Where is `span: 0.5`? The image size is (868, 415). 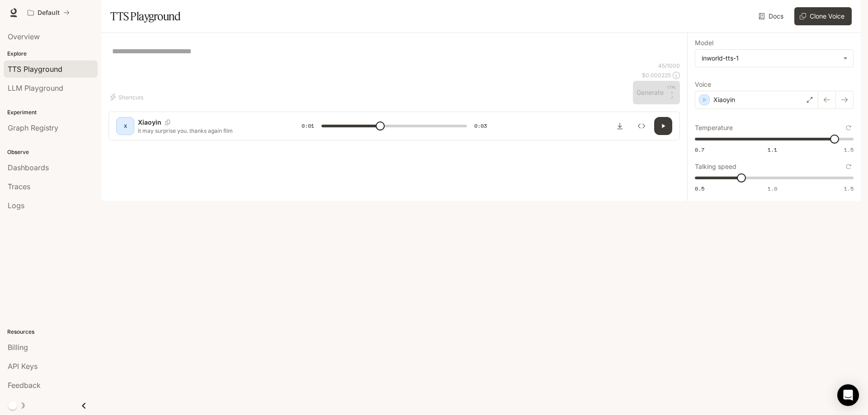
span: 0.5 is located at coordinates (699, 188).